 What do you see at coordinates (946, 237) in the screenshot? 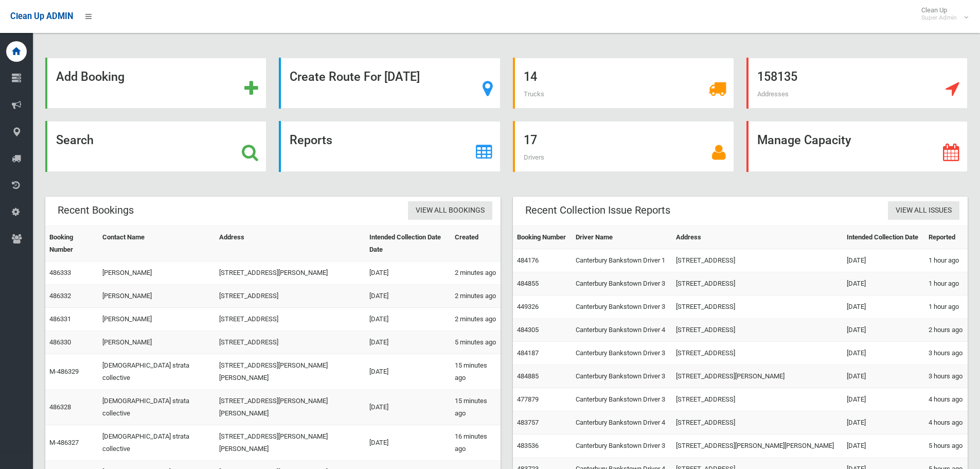
I see `th: Reported` at bounding box center [946, 237].